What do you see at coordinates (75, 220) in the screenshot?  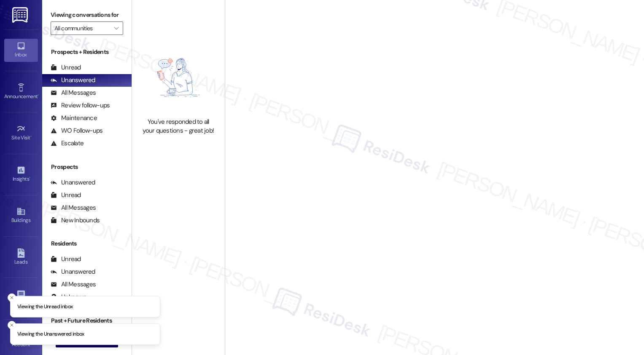 I see `div: New Inbounds` at bounding box center [75, 220].